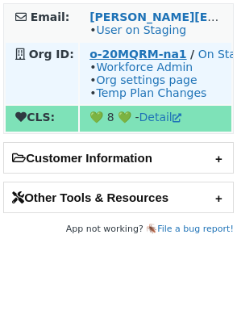 The image size is (237, 331). Describe the element at coordinates (138, 54) in the screenshot. I see `a: o-20MQRM-na1` at that location.